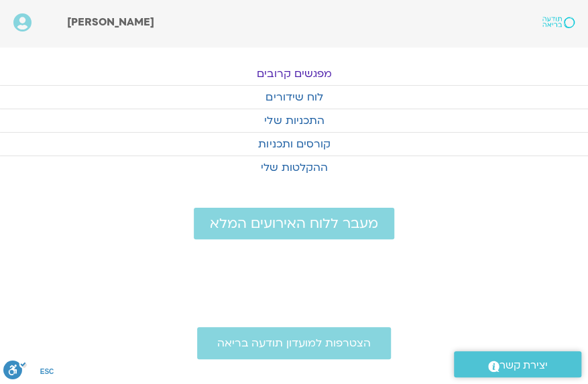  What do you see at coordinates (294, 343) in the screenshot?
I see `span: הצטרפות למועדון תודעה בריאה` at bounding box center [294, 343].